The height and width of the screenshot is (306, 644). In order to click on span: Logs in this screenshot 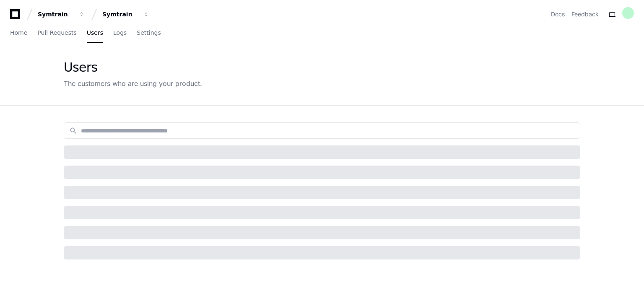, I will do `click(120, 33)`.